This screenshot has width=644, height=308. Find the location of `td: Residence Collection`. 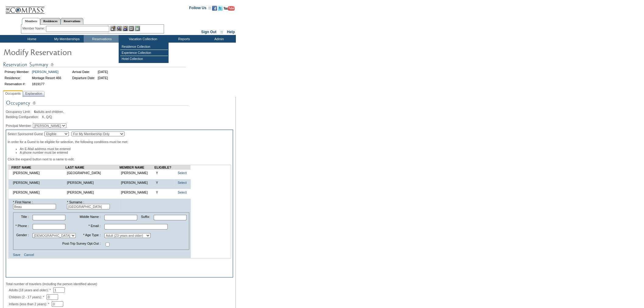

td: Residence Collection is located at coordinates (144, 47).